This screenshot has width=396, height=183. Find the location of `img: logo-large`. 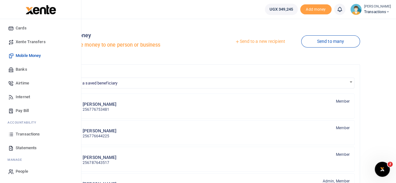

img: logo-large is located at coordinates (41, 10).